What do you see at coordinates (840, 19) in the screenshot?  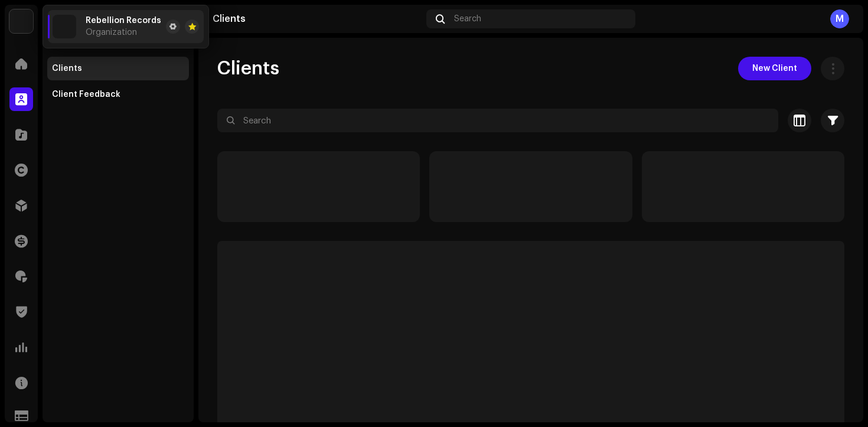 I see `div: M` at bounding box center [840, 19].